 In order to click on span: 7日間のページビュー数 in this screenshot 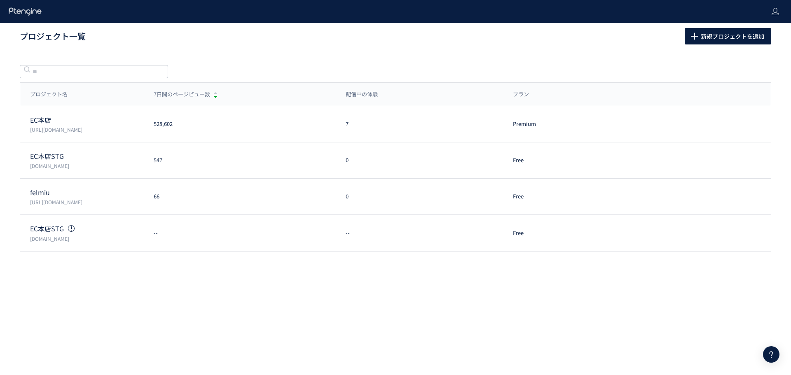, I will do `click(182, 94)`.